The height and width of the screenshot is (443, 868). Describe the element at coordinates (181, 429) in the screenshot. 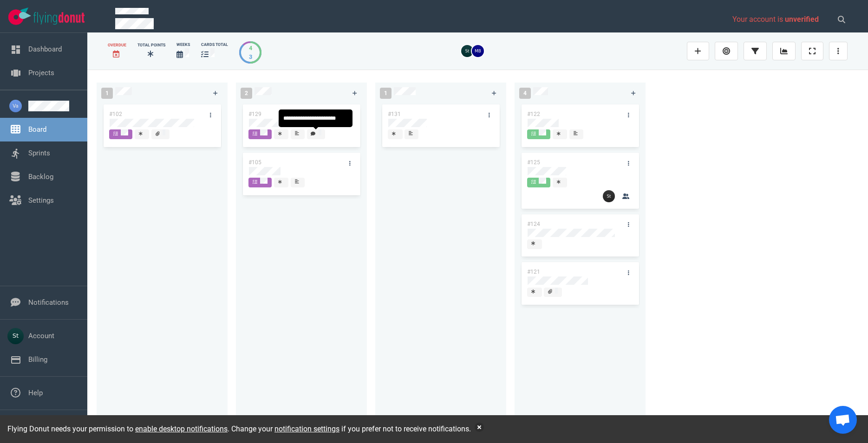

I see `a: enable desktop notifications` at that location.